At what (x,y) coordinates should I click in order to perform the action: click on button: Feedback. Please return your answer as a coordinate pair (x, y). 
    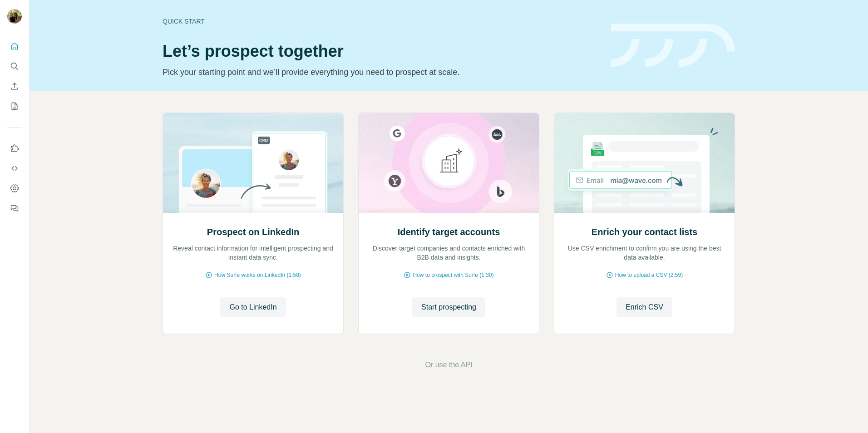
    Looking at the image, I should click on (14, 208).